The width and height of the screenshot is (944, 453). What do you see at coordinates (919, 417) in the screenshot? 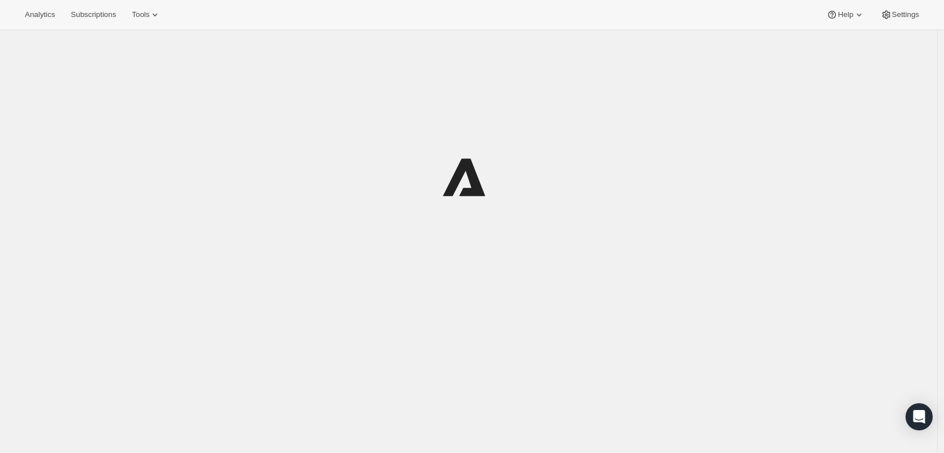
I see `div: Open Intercom Messenger` at bounding box center [919, 417].